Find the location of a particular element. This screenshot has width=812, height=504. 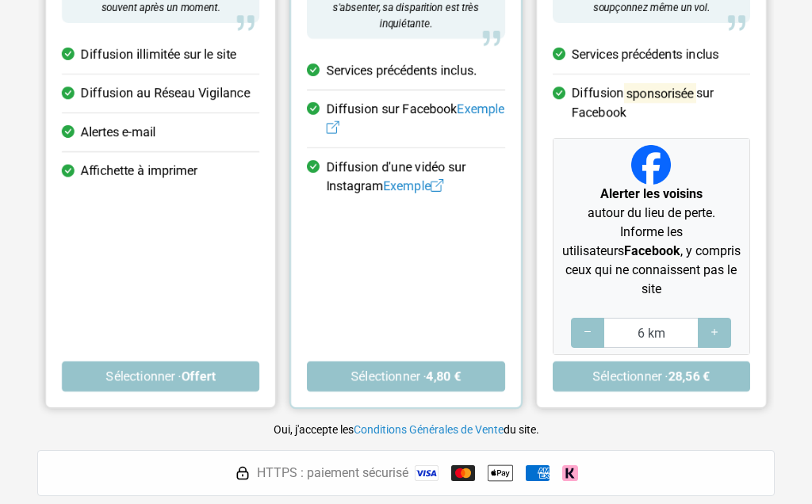

span: HTTPS : paiement sécurisé is located at coordinates (332, 473).